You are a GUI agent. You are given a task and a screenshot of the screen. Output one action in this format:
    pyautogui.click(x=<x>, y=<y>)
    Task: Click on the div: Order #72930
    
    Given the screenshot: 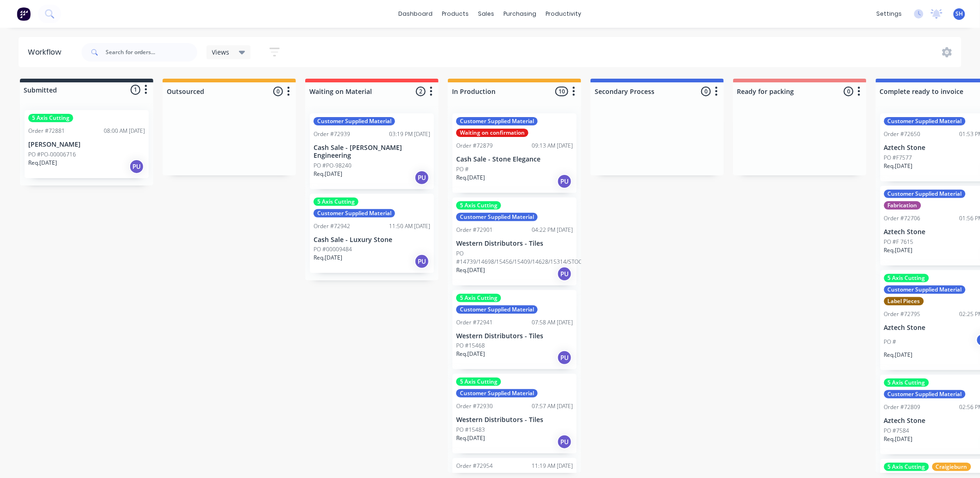 What is the action you would take?
    pyautogui.click(x=474, y=407)
    